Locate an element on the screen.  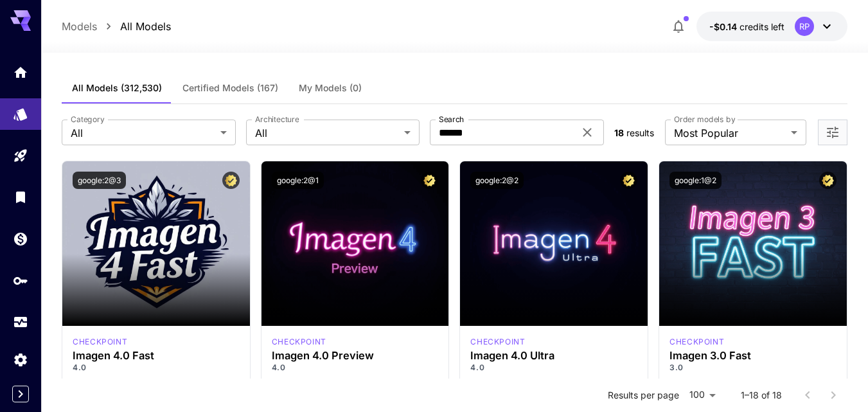
button: Expand sidebar is located at coordinates (20, 394).